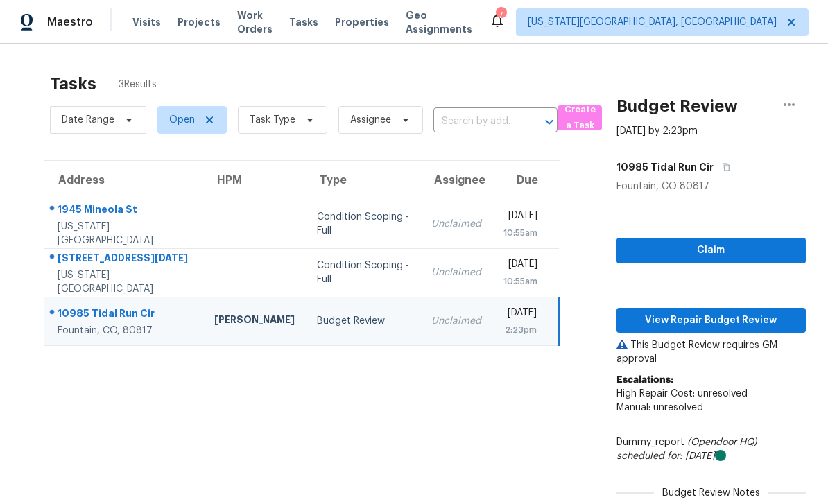  What do you see at coordinates (303, 22) in the screenshot?
I see `span: Tasks` at bounding box center [303, 22].